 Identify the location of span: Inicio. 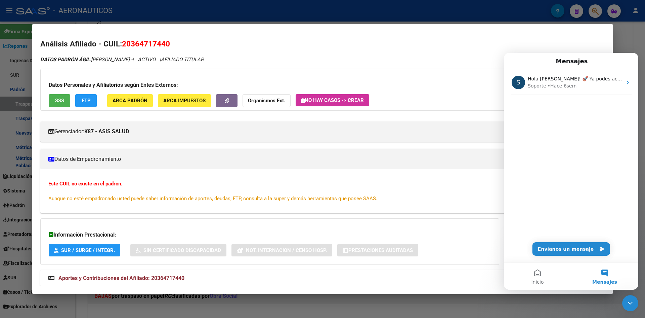
(33, 229).